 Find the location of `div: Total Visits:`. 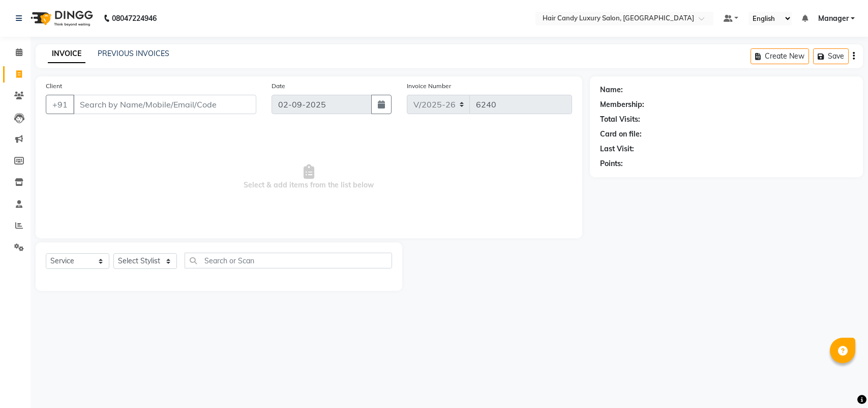

div: Total Visits: is located at coordinates (620, 119).